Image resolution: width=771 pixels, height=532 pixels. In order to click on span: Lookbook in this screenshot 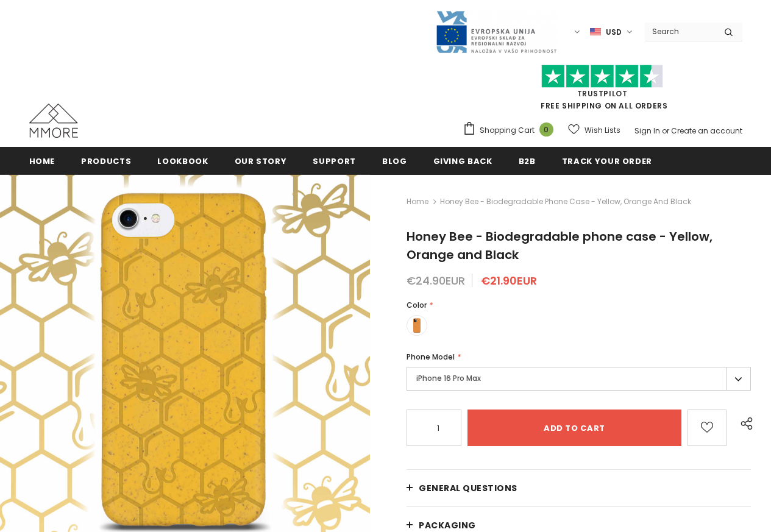, I will do `click(182, 161)`.